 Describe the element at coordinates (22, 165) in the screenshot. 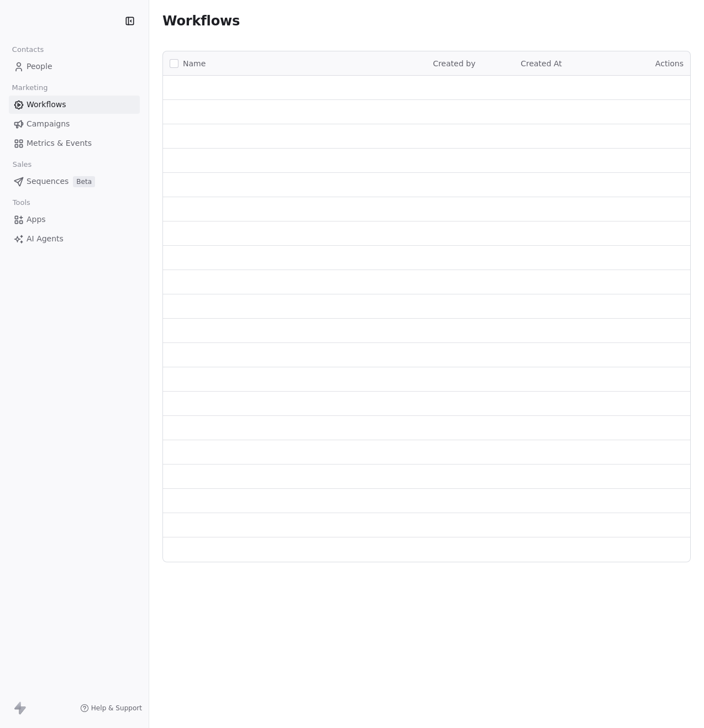

I see `span: Sales` at that location.